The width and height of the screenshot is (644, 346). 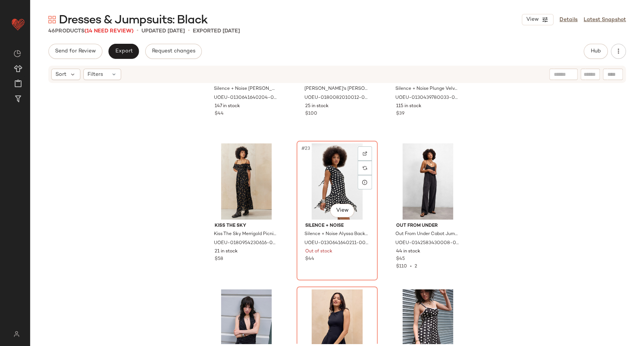 I want to click on span: Out From Under Cabot Jumpsuit - Black S at Urban Outfitters, so click(x=427, y=234).